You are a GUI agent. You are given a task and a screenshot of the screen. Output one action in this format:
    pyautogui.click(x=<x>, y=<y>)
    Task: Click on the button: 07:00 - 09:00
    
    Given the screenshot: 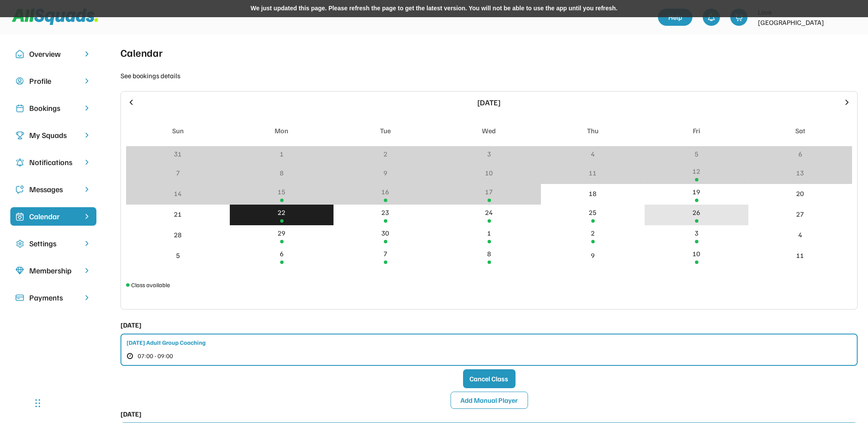 What is the action you would take?
    pyautogui.click(x=175, y=356)
    